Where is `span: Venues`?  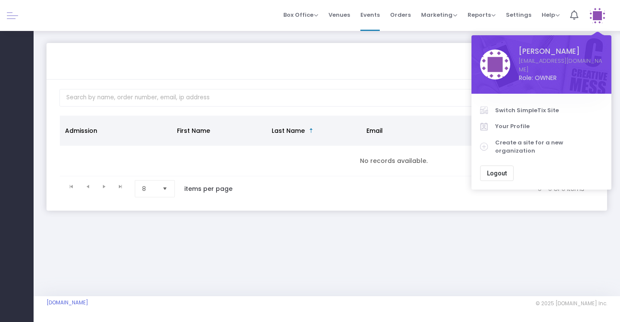
span: Venues is located at coordinates (339, 15).